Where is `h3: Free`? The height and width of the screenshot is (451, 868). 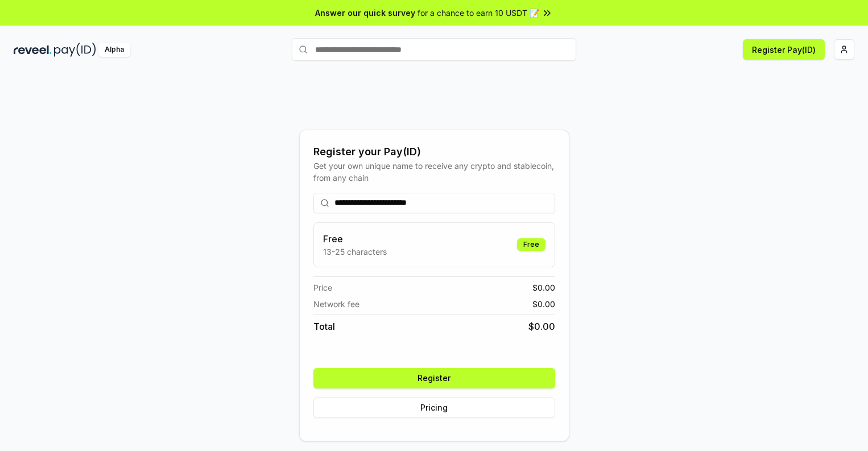
h3: Free is located at coordinates (355, 239).